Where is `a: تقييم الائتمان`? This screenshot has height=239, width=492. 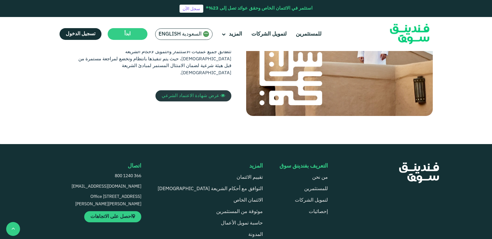
a: تقييم الائتمان is located at coordinates (250, 177).